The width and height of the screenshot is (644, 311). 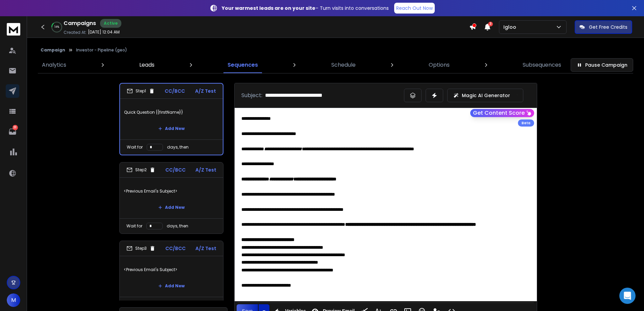 I want to click on a: Leads, so click(x=147, y=65).